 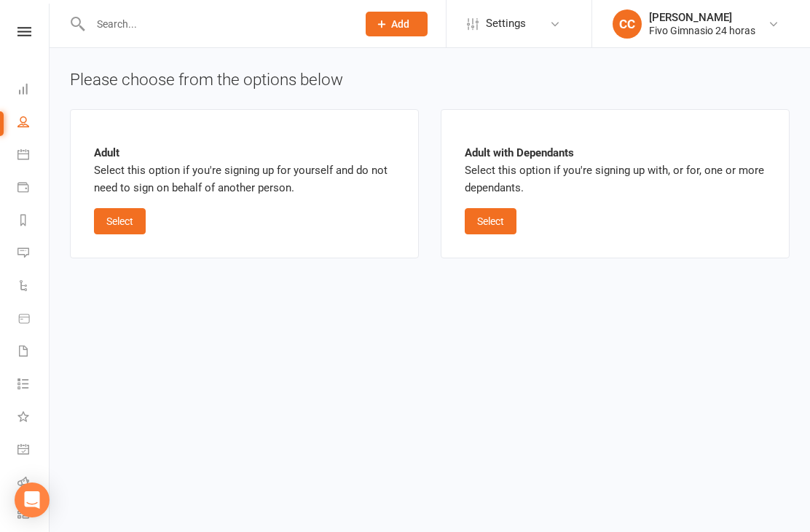 What do you see at coordinates (430, 80) in the screenshot?
I see `div: Please choose from the options below` at bounding box center [430, 80].